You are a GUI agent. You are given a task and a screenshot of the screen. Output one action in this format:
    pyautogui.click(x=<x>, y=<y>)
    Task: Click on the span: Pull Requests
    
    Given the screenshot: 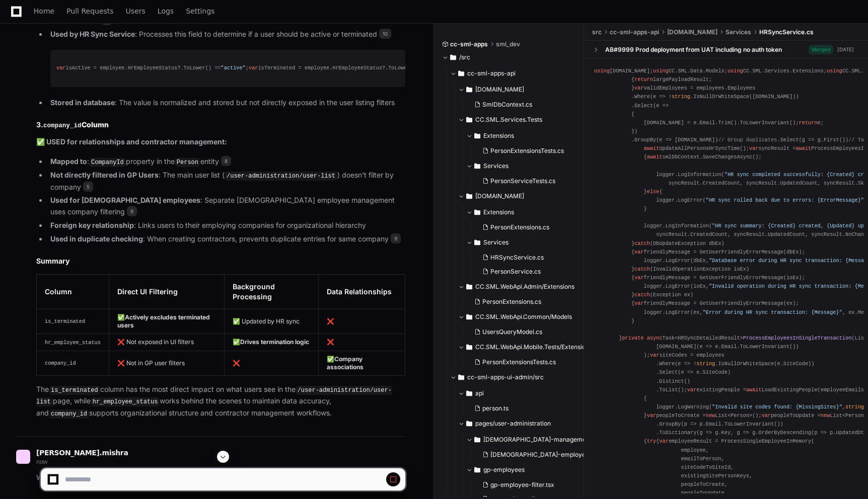 What is the action you would take?
    pyautogui.click(x=89, y=11)
    